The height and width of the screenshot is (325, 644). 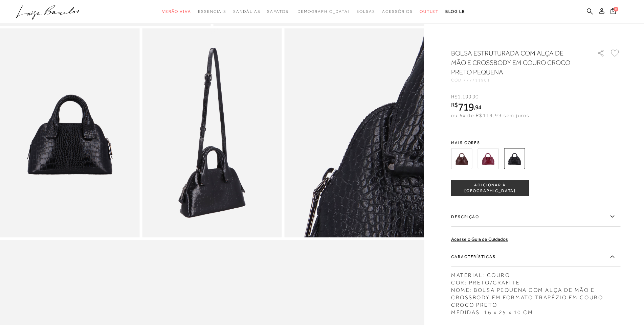 I want to click on span: Outlet, so click(x=429, y=12).